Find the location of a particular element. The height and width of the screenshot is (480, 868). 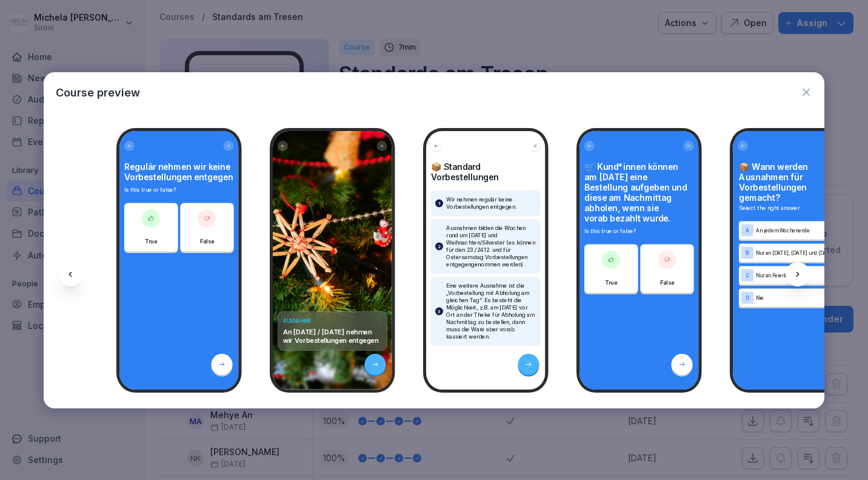

h4: 📦 Wann werden Ausnahmen für Vorbestellungen gemacht? is located at coordinates (792, 182).